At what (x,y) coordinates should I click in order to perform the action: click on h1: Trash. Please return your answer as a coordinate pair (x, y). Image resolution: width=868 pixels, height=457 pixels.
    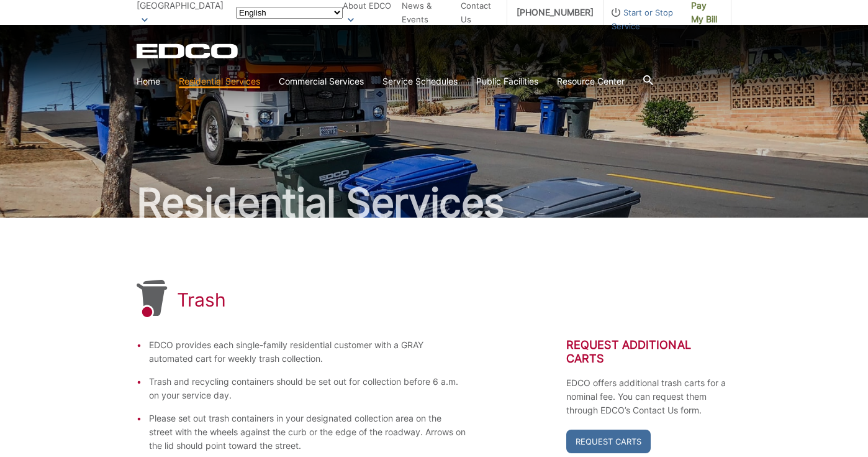
    Looking at the image, I should click on (201, 299).